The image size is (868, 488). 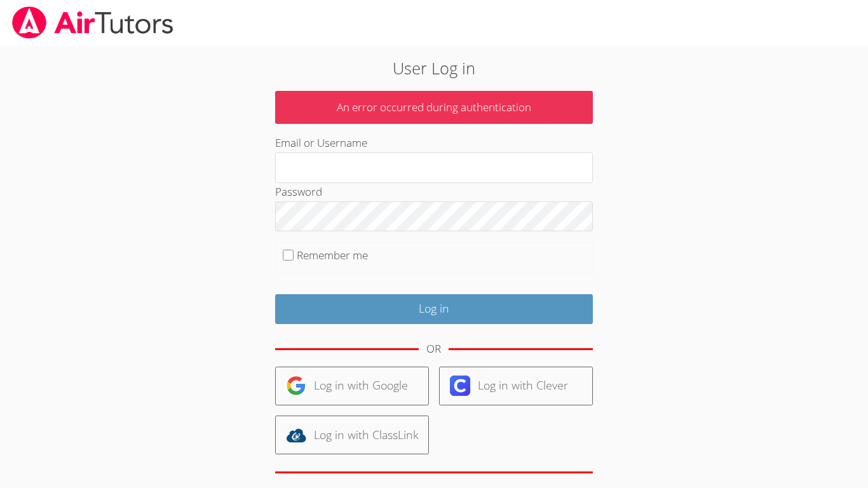 I want to click on p: An error occurred during authentication, so click(x=434, y=107).